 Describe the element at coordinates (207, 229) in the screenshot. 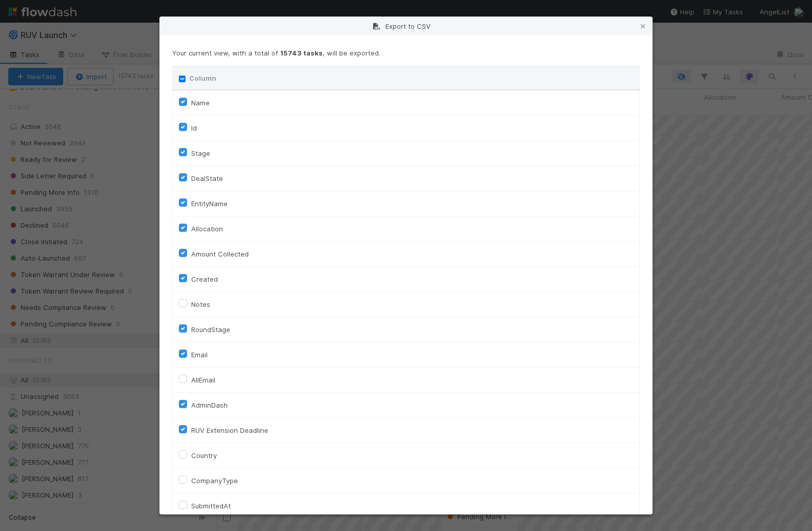

I see `label: Allocation` at that location.